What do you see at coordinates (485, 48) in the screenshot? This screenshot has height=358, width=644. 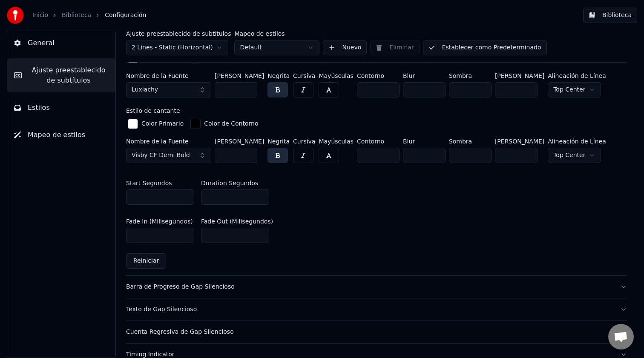 I see `button: Establecer como Predeterminado` at bounding box center [485, 48].